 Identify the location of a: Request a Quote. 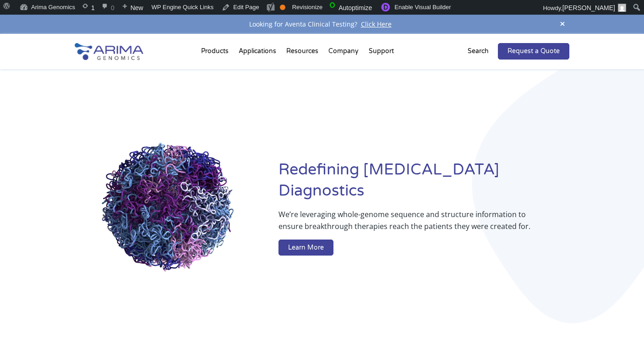
(534, 51).